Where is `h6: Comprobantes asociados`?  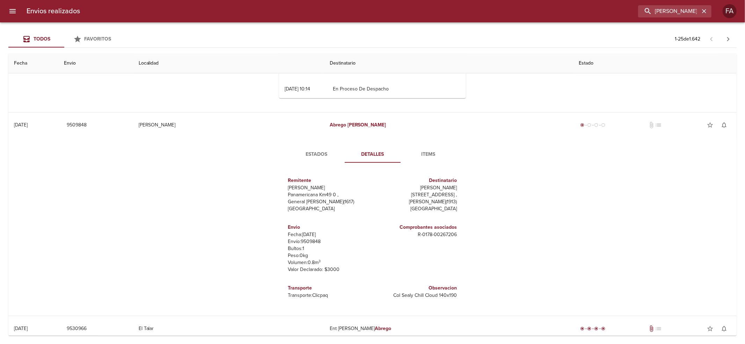 h6: Comprobantes asociados is located at coordinates (417, 227).